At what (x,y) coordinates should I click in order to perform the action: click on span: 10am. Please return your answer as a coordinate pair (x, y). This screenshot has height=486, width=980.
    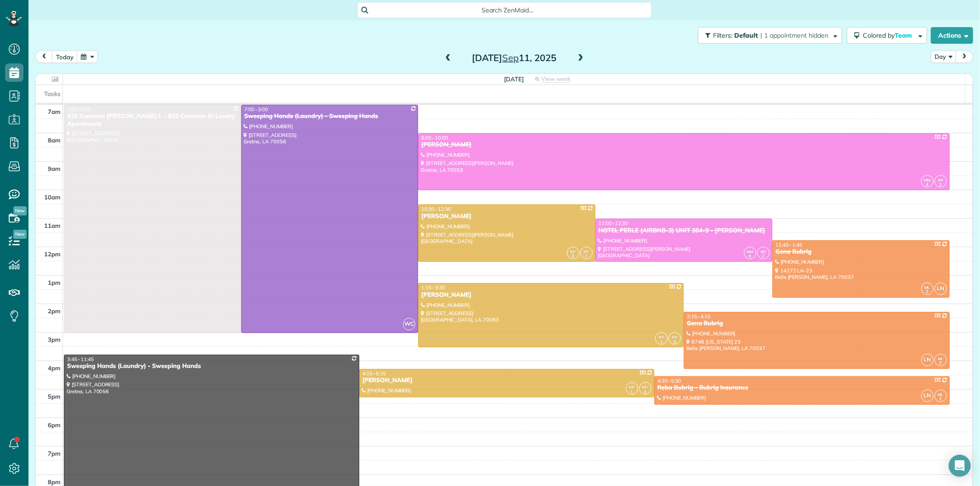
    Looking at the image, I should click on (52, 197).